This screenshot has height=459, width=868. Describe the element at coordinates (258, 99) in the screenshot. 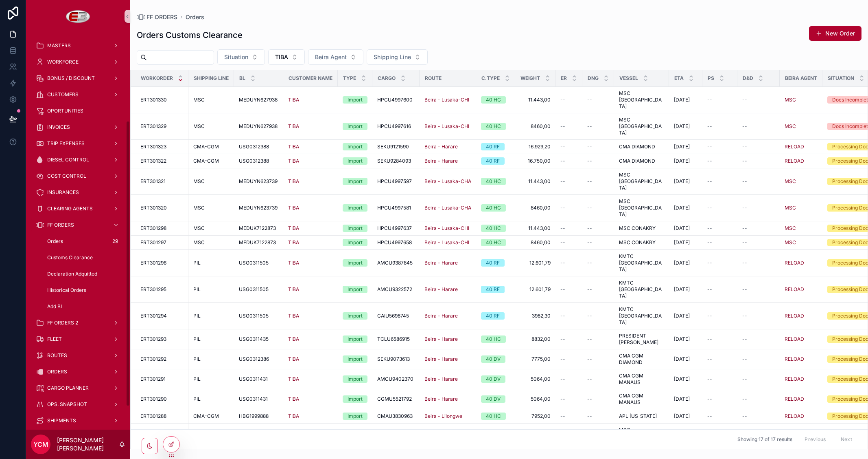

I see `a: MEDUYN627938` at that location.